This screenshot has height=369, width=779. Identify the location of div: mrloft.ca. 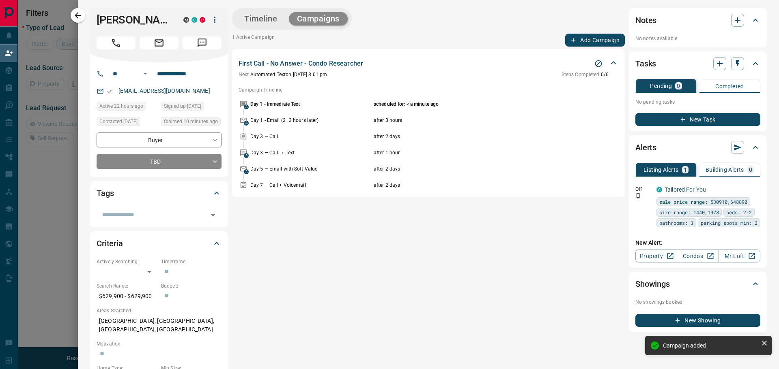
(186, 20).